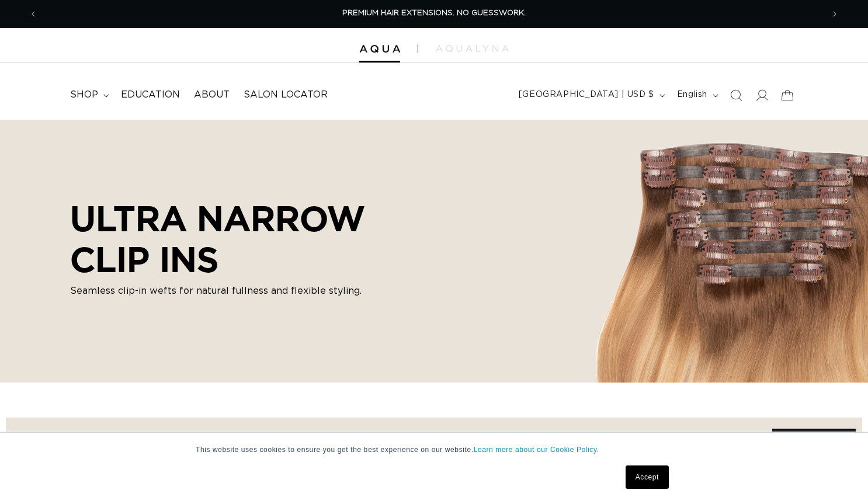 This screenshot has height=504, width=868. What do you see at coordinates (434, 13) in the screenshot?
I see `span: PREMIUM HAIR EXTENSIONS. NO GUESSWORK.` at bounding box center [434, 13].